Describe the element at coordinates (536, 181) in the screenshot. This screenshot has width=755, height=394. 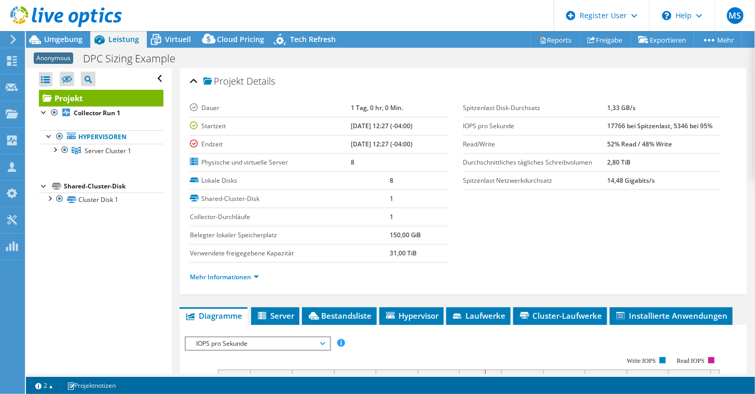
I see `label: Spitzenlast Netzwerkdurchsatz` at that location.